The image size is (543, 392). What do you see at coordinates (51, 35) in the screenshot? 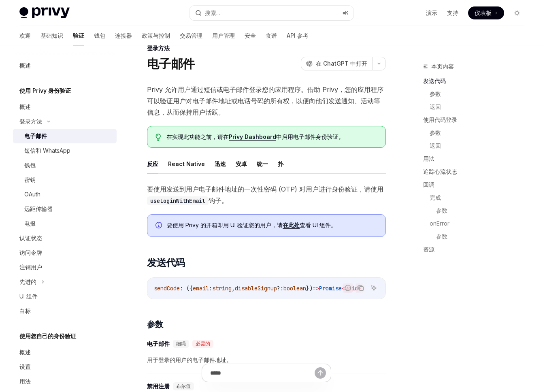
I see `font: 基础知识` at bounding box center [51, 35].